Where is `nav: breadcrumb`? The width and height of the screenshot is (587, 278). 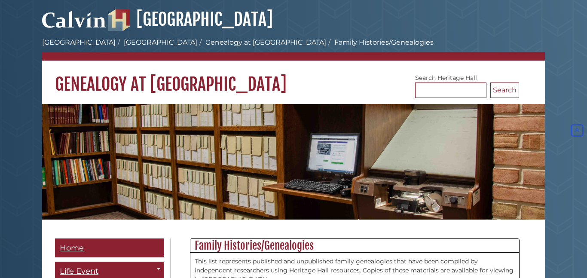
nav: breadcrumb is located at coordinates (294, 49).